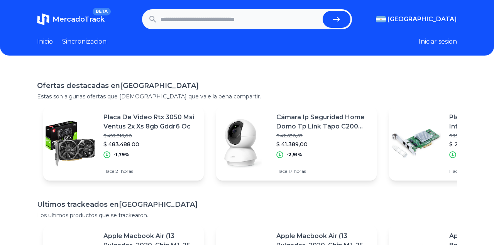  What do you see at coordinates (323, 171) in the screenshot?
I see `p: Hace 17 horas` at bounding box center [323, 171].